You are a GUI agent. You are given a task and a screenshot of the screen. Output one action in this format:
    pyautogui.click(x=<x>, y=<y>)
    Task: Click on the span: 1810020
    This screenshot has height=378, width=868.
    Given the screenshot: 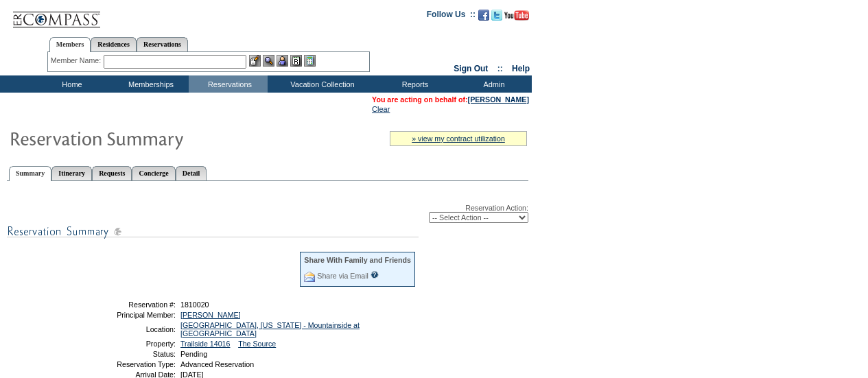 What is the action you would take?
    pyautogui.click(x=195, y=304)
    